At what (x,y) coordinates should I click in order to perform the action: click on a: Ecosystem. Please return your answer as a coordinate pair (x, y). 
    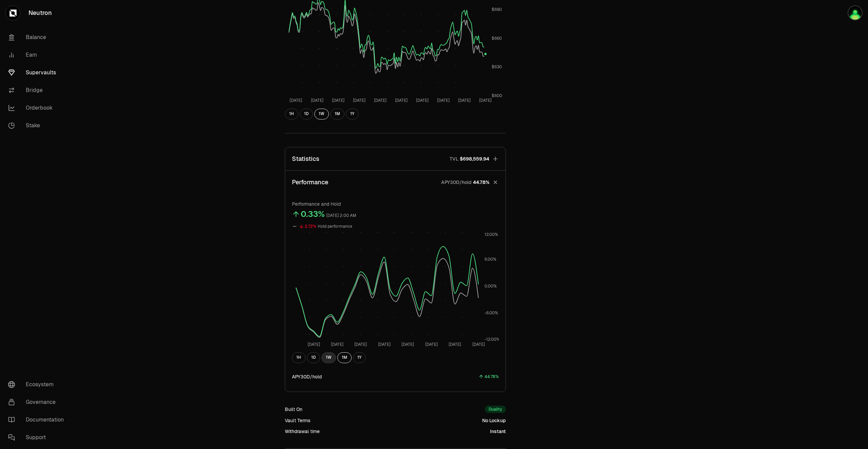
    Looking at the image, I should click on (38, 385).